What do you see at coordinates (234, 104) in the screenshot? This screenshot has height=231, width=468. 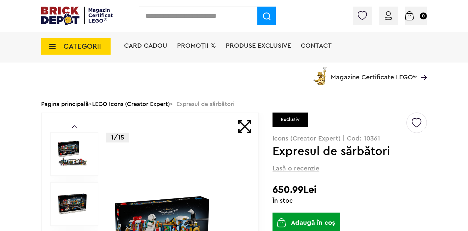 I see `div: > > Expresul de sărbători` at bounding box center [234, 104].